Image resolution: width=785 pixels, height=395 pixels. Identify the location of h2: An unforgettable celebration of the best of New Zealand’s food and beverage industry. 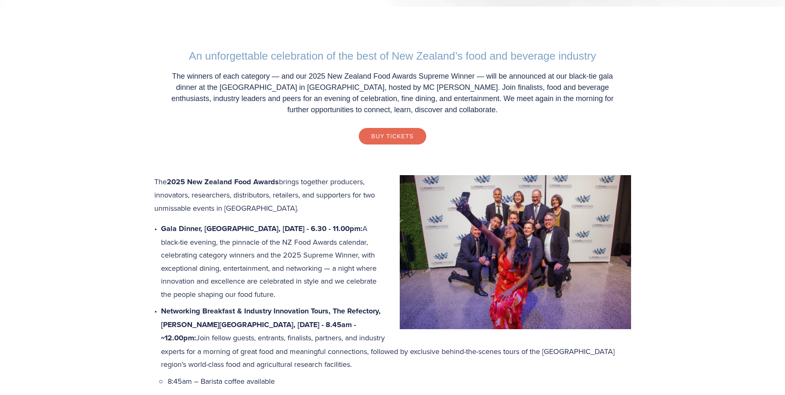
(393, 56).